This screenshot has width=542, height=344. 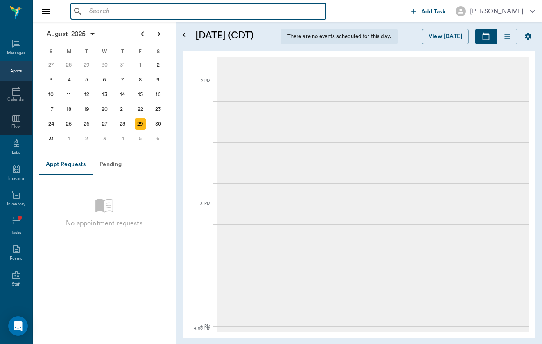 I want to click on div: Thursday, August 14, 2025, so click(x=122, y=95).